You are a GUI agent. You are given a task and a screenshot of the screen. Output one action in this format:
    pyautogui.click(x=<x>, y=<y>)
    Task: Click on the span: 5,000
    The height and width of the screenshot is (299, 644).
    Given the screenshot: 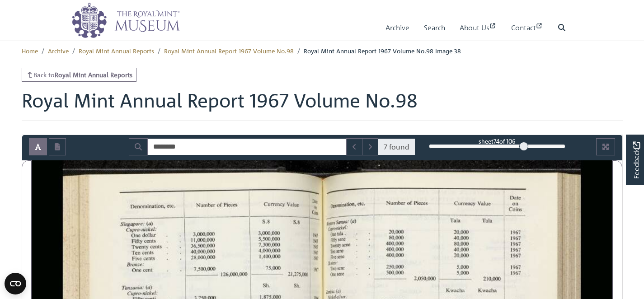 What is the action you would take?
    pyautogui.click(x=461, y=273)
    